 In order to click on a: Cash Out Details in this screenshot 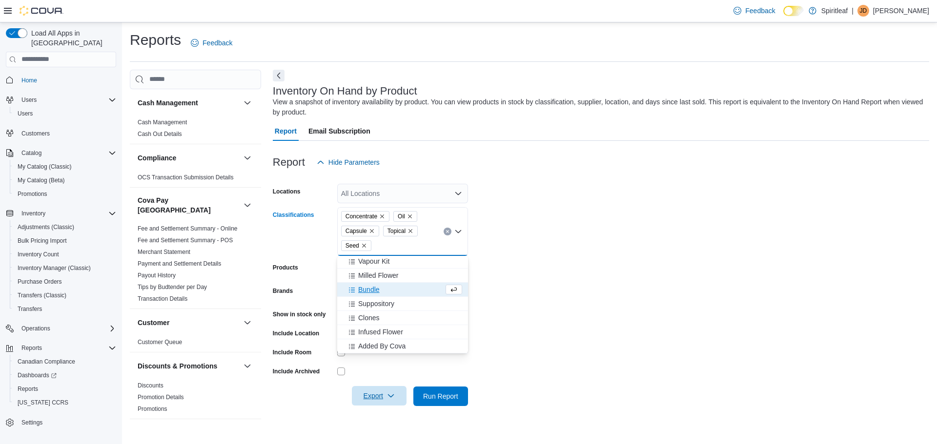, I will do `click(160, 134)`.